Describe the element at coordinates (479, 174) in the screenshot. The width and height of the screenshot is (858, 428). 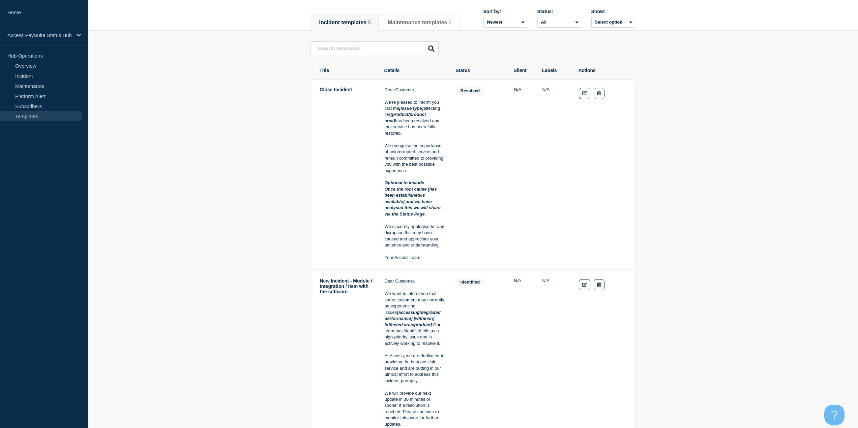
I see `td: Status: resolved` at that location.